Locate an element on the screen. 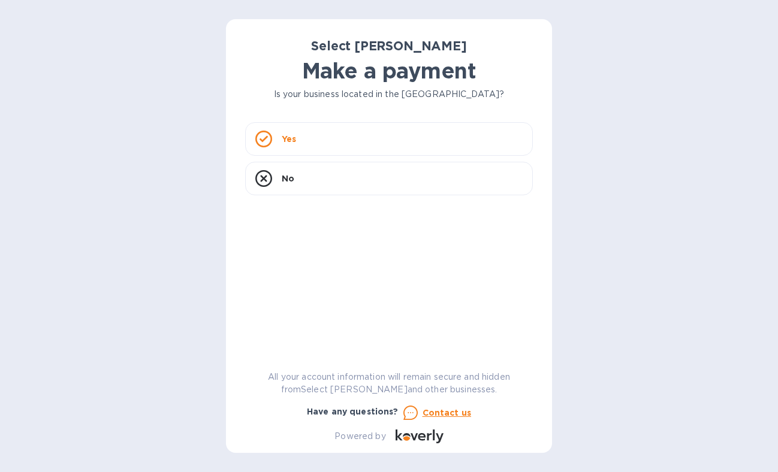 The height and width of the screenshot is (472, 778). p: Powered by is located at coordinates (360, 436).